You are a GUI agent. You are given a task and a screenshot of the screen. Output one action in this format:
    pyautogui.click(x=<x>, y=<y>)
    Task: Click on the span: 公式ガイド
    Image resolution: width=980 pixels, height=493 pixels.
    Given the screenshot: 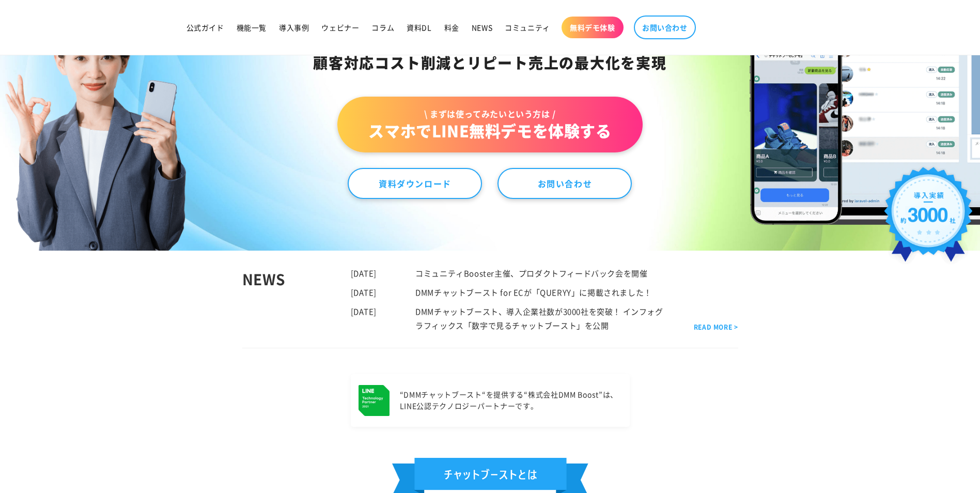 What is the action you would take?
    pyautogui.click(x=205, y=28)
    